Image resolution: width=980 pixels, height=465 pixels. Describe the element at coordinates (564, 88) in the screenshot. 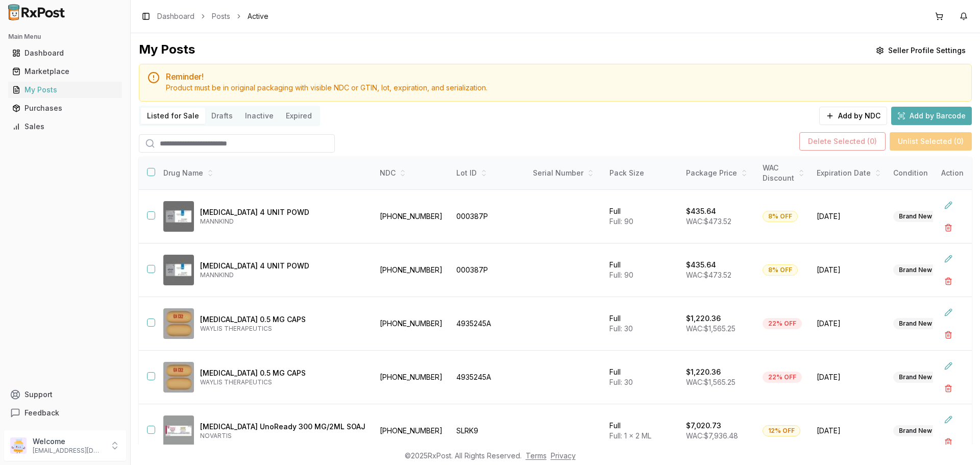

I see `div: Product must be in original packaging with visible NDC or GTIN, lot, expiration, and serialization.` at that location.